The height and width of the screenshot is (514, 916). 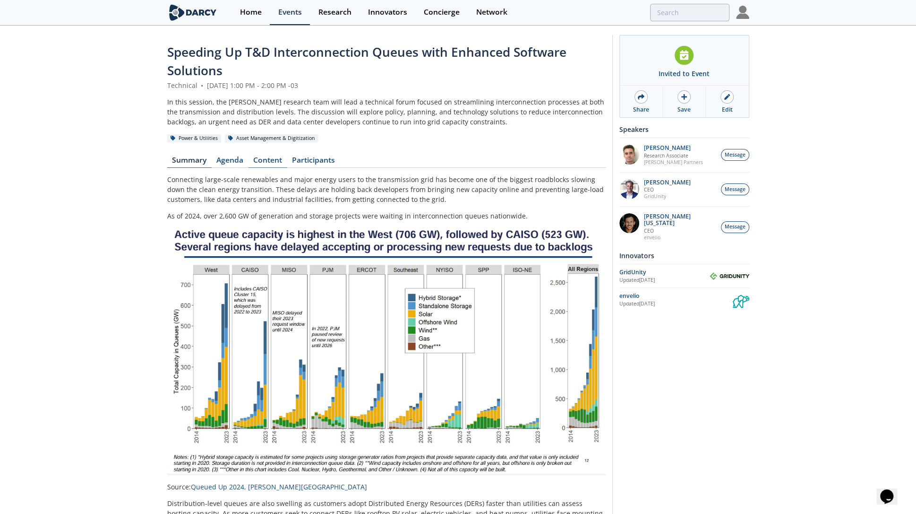 What do you see at coordinates (673, 155) in the screenshot?
I see `p: Research Associate` at bounding box center [673, 155].